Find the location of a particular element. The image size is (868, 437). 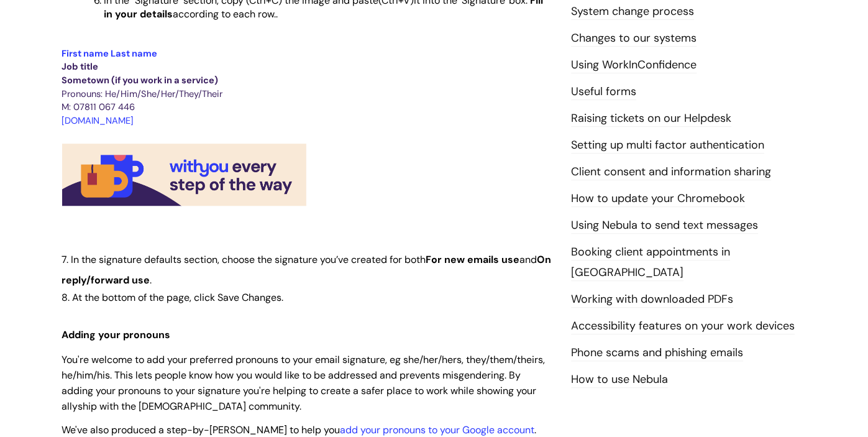

span: Sometown (if you work in a service) is located at coordinates (140, 81).